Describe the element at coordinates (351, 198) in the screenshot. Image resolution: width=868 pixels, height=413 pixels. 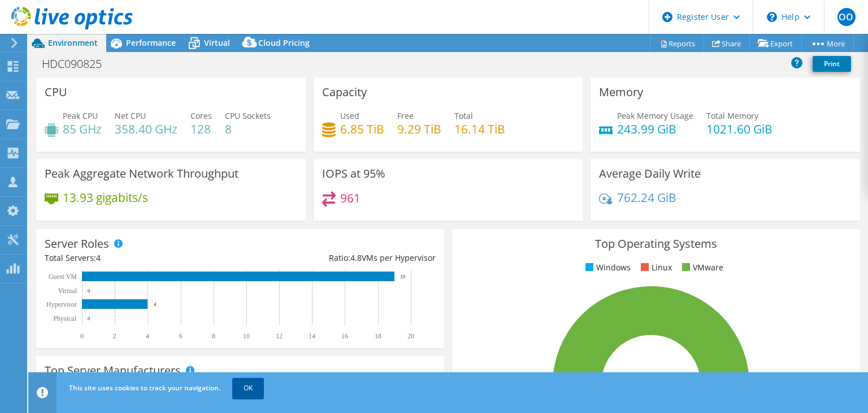
I see `h4: 961` at that location.